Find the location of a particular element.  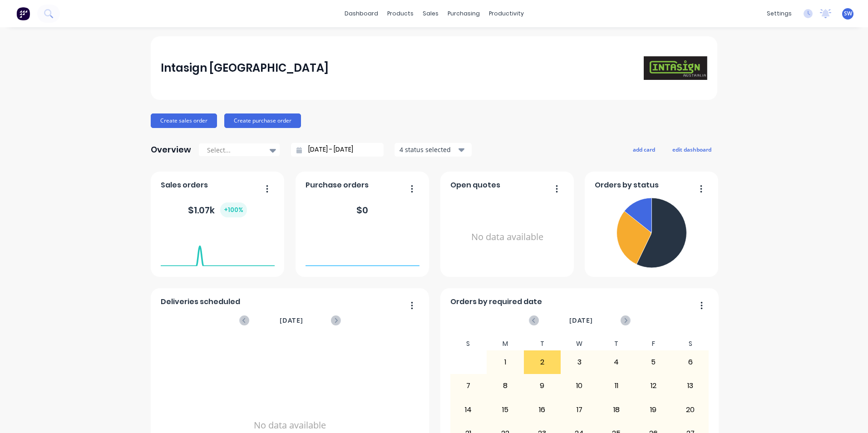

div: 13 is located at coordinates (690, 387).